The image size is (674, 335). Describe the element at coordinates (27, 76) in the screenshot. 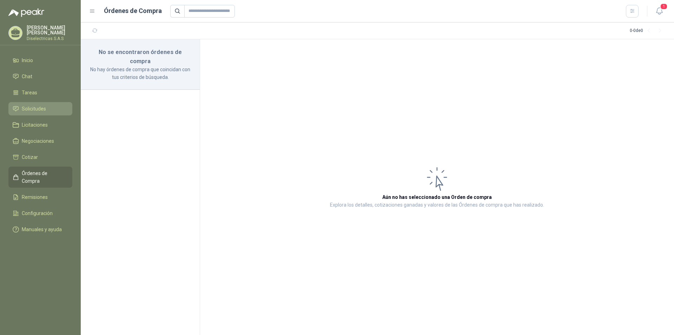

I see `span: Chat` at that location.